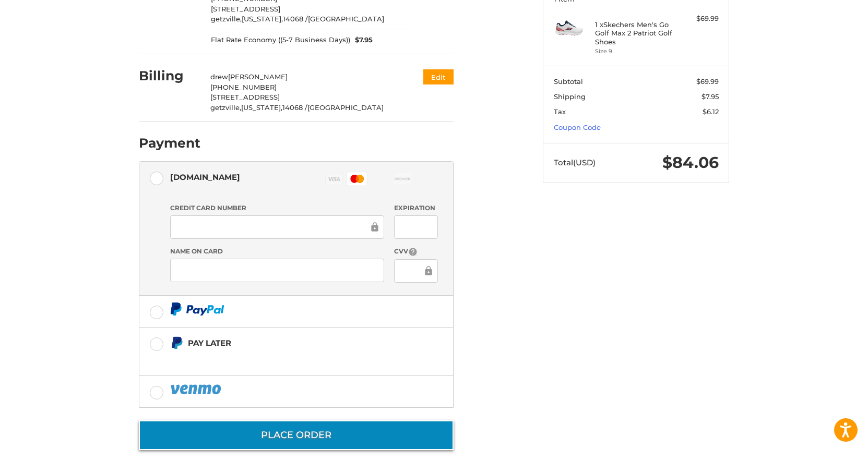 Image resolution: width=868 pixels, height=473 pixels. I want to click on button: Edit, so click(438, 77).